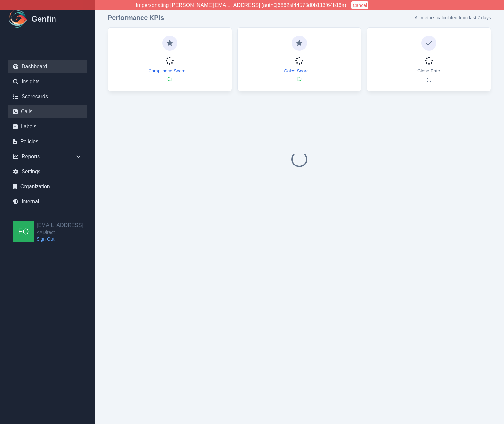  Describe the element at coordinates (47, 67) in the screenshot. I see `a: Dashboard` at that location.